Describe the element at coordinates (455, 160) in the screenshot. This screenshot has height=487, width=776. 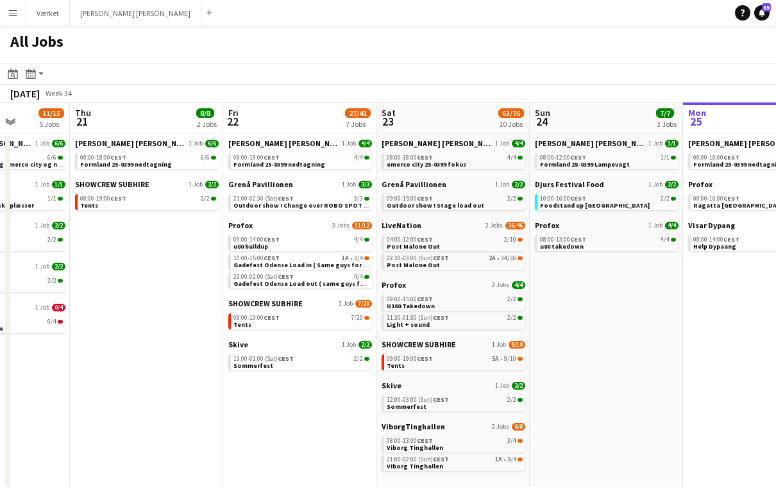
I see `a: 08:00-18:00CEST4/4emerco city 25-0399 fokus` at that location.